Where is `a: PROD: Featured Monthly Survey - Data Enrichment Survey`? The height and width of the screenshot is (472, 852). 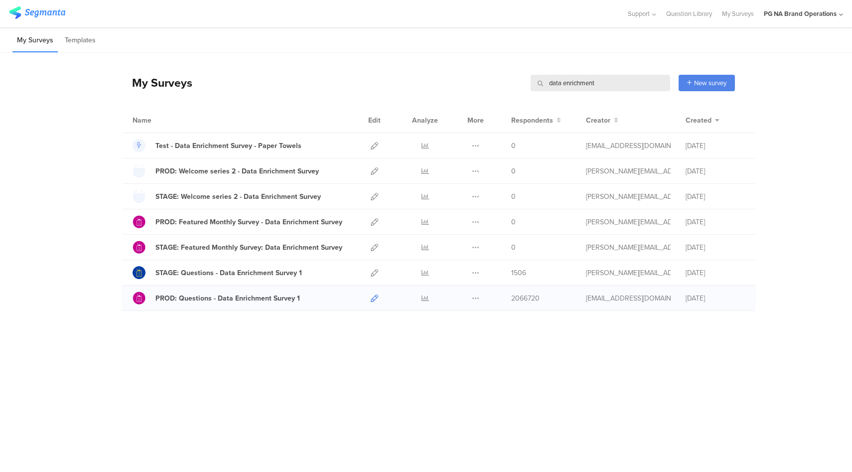
a: PROD: Featured Monthly Survey - Data Enrichment Survey is located at coordinates (237, 222).